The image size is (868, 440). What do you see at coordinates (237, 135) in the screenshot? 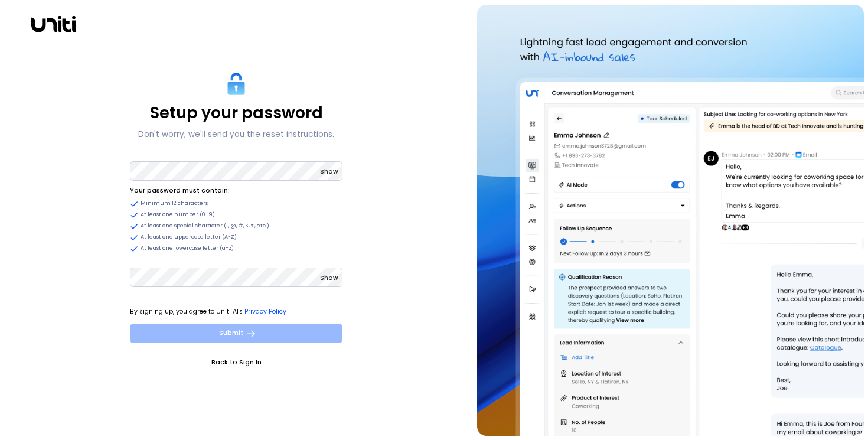
I see `p: Don't worry, we'll send you the reset instructions.` at bounding box center [237, 135].